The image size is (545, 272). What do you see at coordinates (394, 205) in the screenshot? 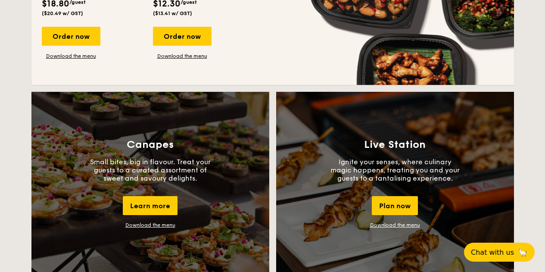
I see `div: Plan now` at bounding box center [394, 205].